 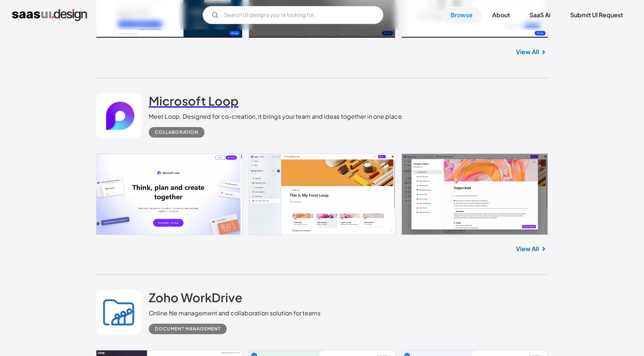 What do you see at coordinates (461, 15) in the screenshot?
I see `a: Browse` at bounding box center [461, 15].